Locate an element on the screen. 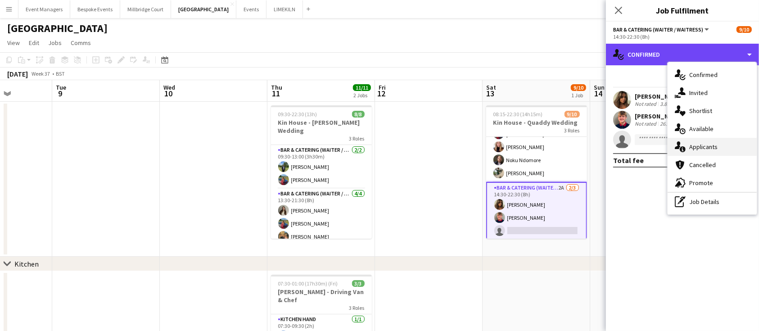 The height and width of the screenshot is (331, 759). span: Tue is located at coordinates (61, 87).